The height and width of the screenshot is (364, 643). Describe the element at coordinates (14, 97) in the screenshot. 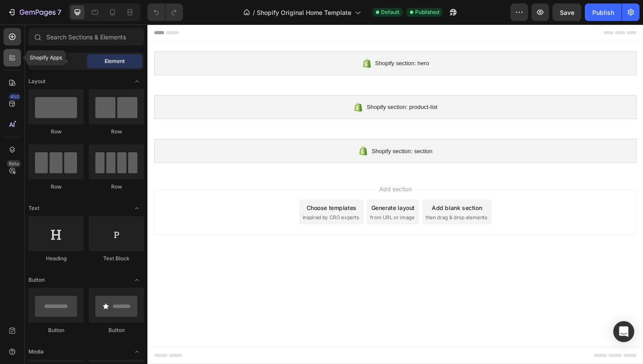

I see `div: 450` at that location.